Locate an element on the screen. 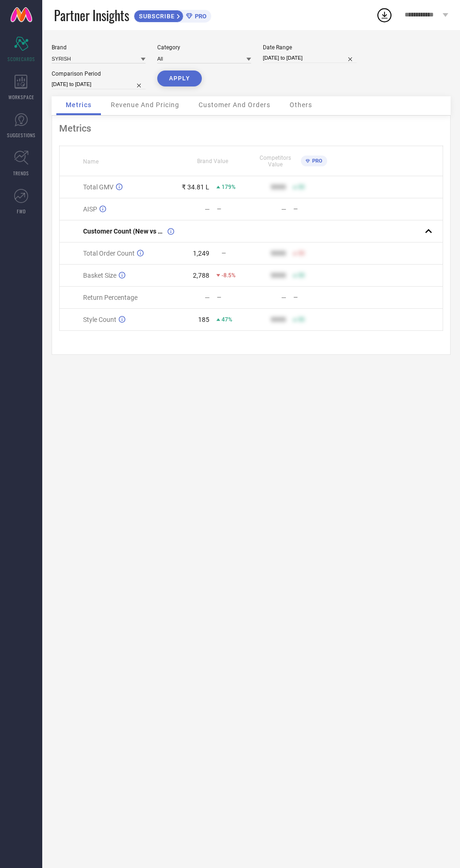 This screenshot has width=460, height=868. div: 185 is located at coordinates (204, 320).